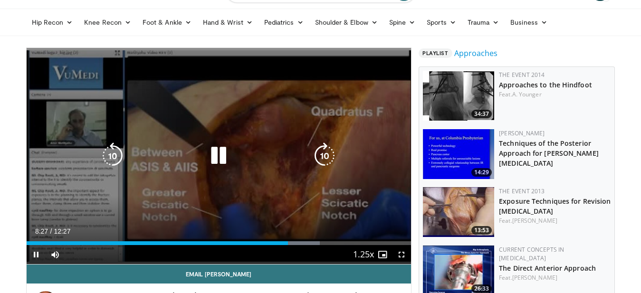  What do you see at coordinates (459, 96) in the screenshot?
I see `a: 34:37` at bounding box center [459, 96].